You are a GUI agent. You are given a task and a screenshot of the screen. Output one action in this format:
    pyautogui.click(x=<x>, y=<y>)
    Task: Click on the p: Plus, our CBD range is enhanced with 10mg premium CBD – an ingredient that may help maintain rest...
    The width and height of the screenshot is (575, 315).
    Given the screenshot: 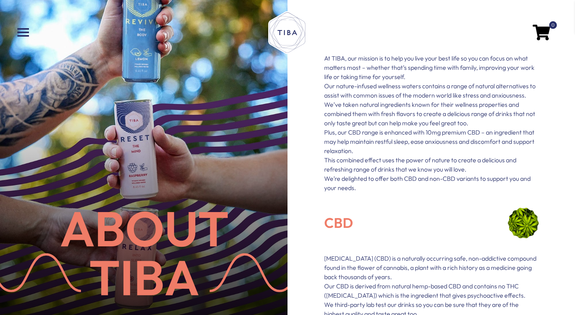 What is the action you would take?
    pyautogui.click(x=432, y=142)
    